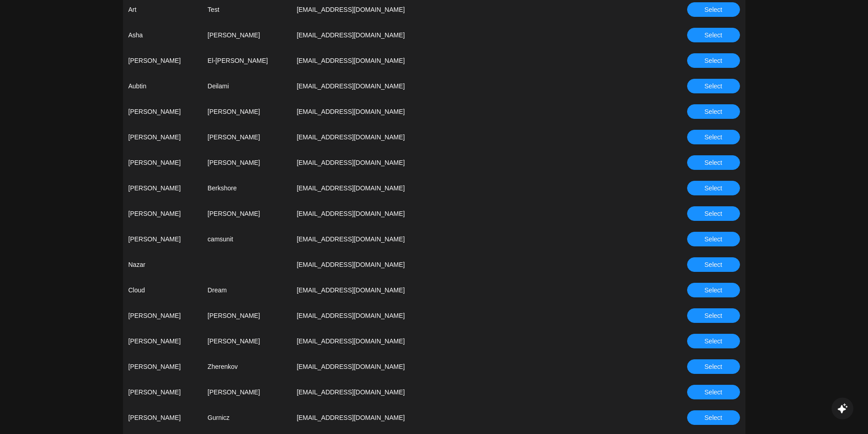 This screenshot has width=868, height=434. Describe the element at coordinates (247, 417) in the screenshot. I see `td: Gurnicz` at that location.